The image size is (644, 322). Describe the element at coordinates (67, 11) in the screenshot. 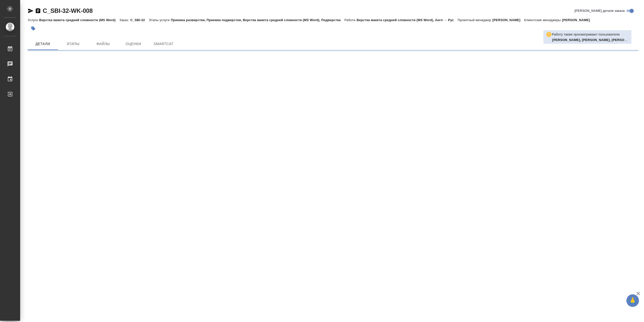

I see `a: C_SBI-32-WK-008` at that location.